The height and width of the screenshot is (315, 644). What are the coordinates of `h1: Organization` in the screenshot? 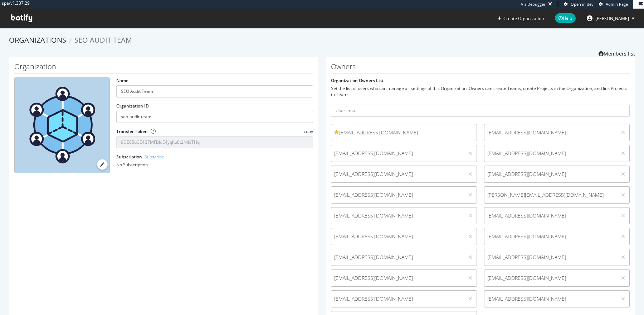 It's located at (163, 68).